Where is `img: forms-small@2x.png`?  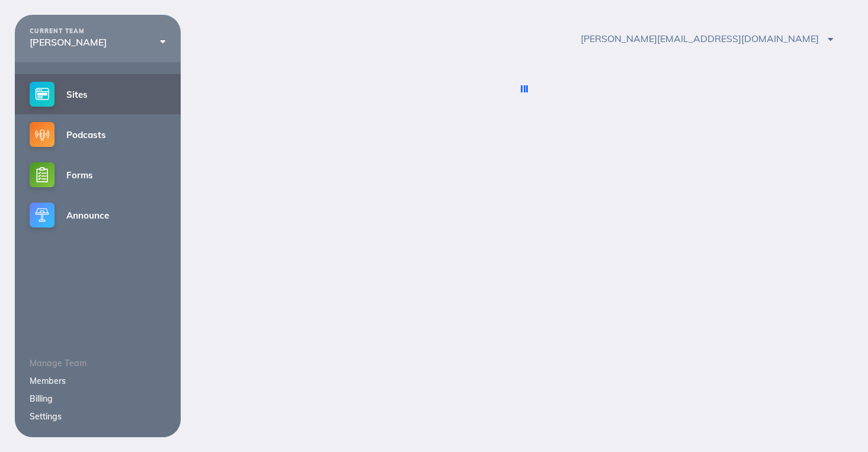
img: forms-small@2x.png is located at coordinates (42, 175).